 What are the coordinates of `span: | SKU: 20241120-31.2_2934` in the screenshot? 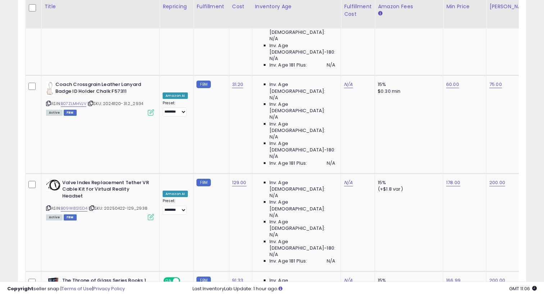 It's located at (115, 104).